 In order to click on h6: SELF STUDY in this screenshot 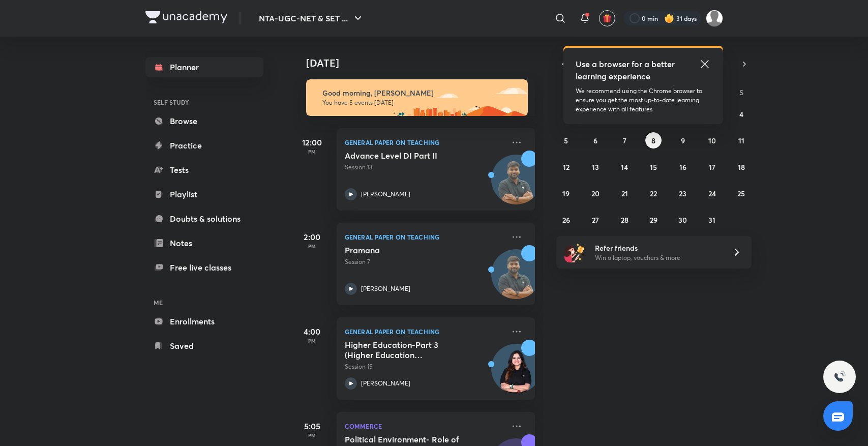, I will do `click(204, 102)`.